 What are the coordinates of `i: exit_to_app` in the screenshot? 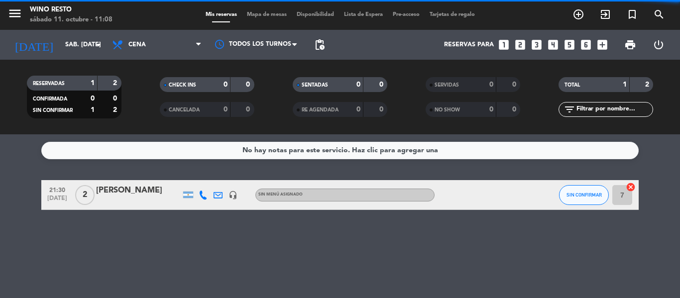 It's located at (605, 14).